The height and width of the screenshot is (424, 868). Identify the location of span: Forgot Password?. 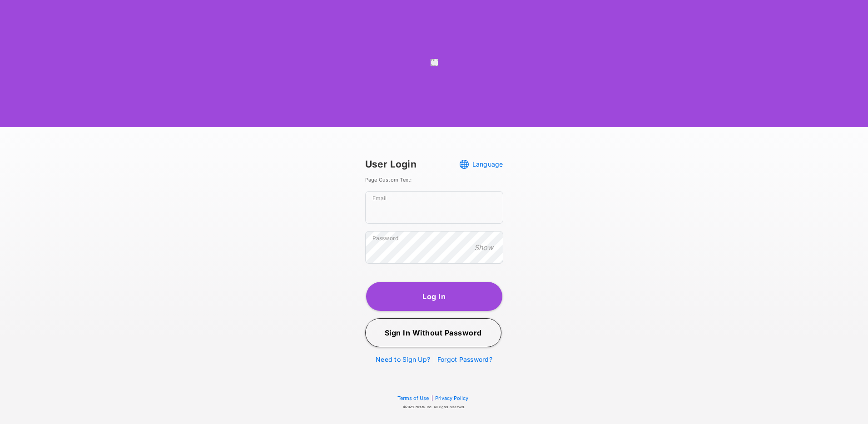
(465, 359).